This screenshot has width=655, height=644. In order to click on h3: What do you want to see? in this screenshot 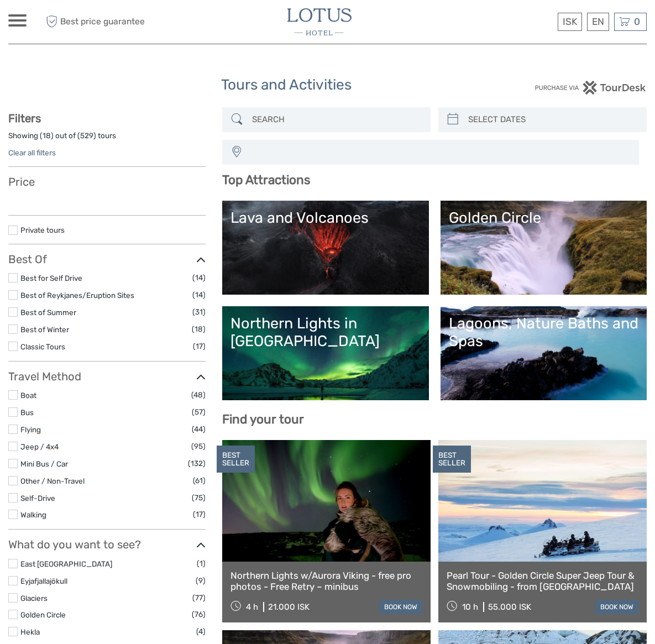, I will do `click(107, 545)`.